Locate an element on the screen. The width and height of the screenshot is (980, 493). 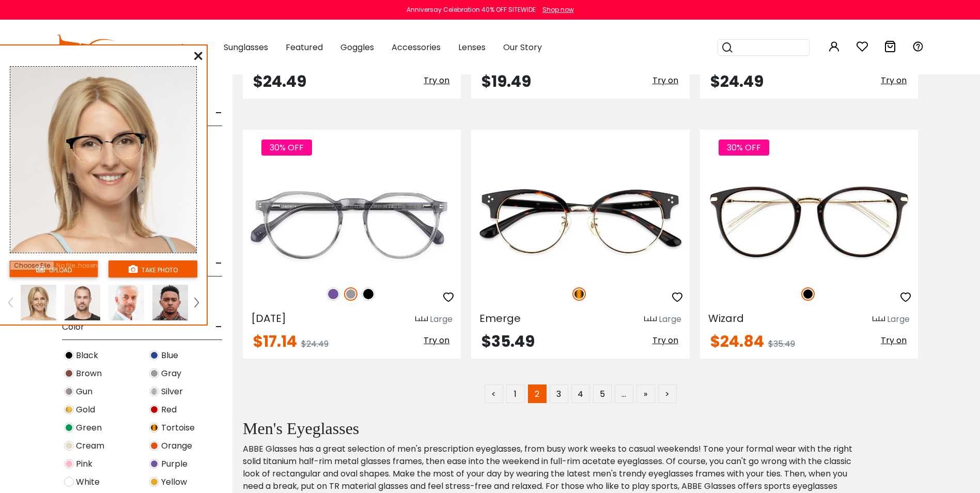
img: tryonModel7.png is located at coordinates (38, 302).